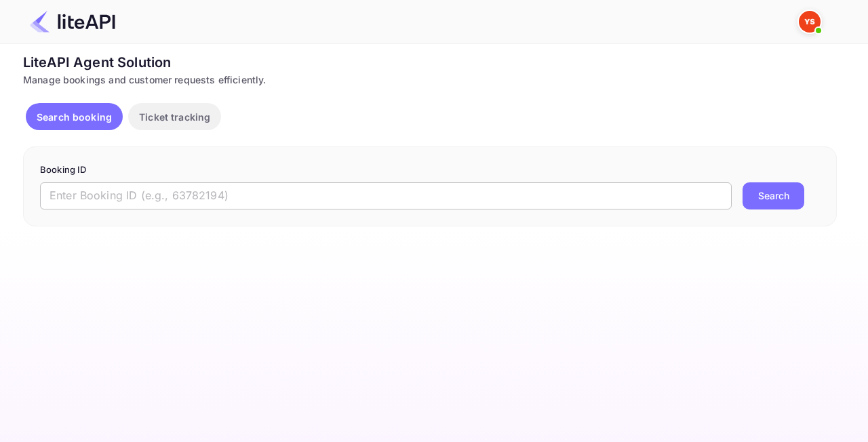 The width and height of the screenshot is (868, 442). Describe the element at coordinates (810, 22) in the screenshot. I see `img: Yandex Support` at that location.